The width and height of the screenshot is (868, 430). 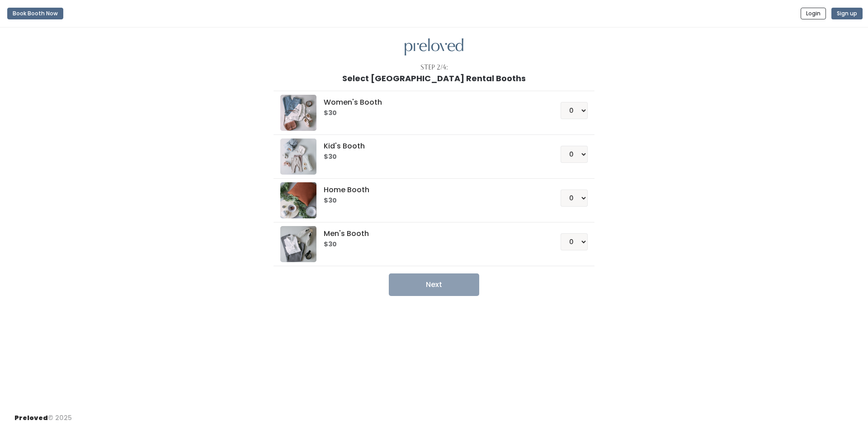 I want to click on button: Next, so click(x=434, y=285).